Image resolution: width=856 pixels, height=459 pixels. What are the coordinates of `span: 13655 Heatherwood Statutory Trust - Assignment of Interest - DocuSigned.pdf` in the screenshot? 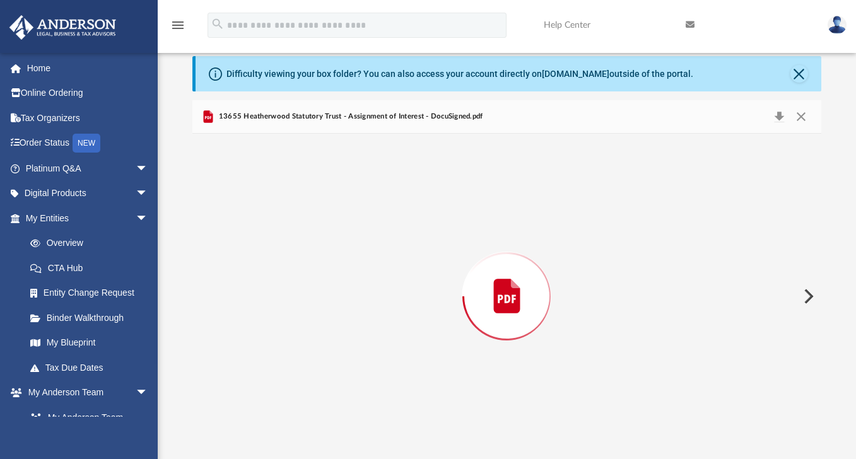 It's located at (349, 117).